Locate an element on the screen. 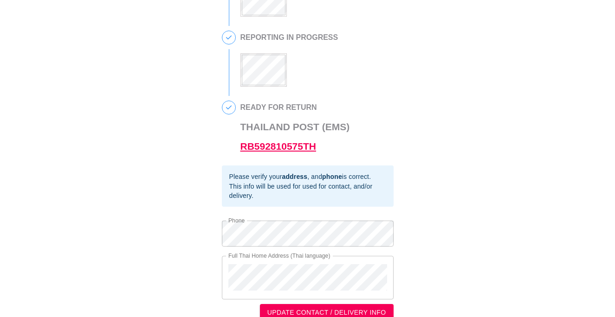 The width and height of the screenshot is (615, 317). h2: READY FOR RETURN is located at coordinates (295, 108).